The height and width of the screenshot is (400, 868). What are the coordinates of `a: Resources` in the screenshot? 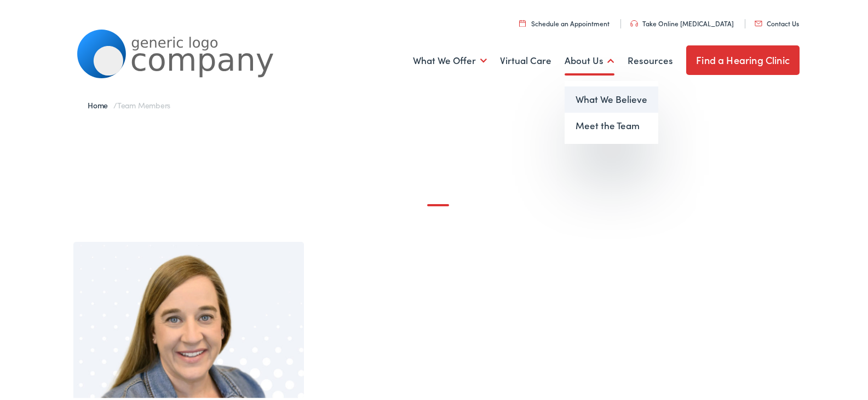 It's located at (650, 59).